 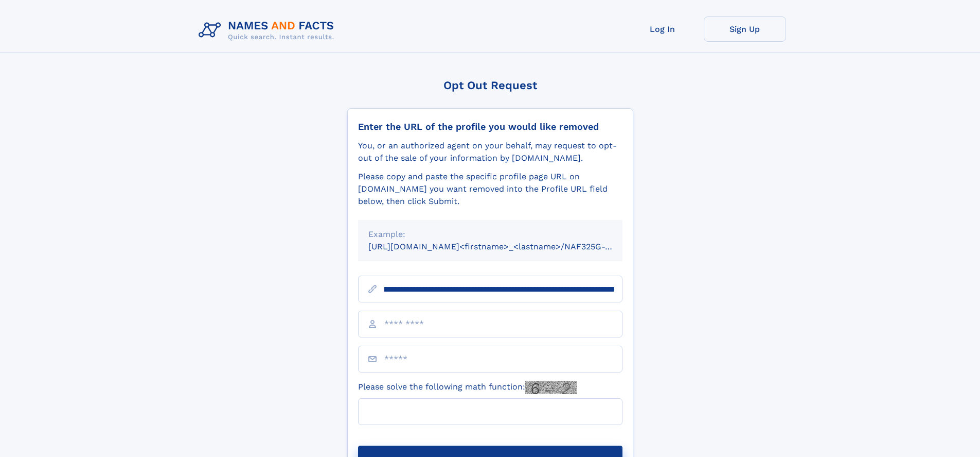 I want to click on label: Please solve the following math function:, so click(x=467, y=387).